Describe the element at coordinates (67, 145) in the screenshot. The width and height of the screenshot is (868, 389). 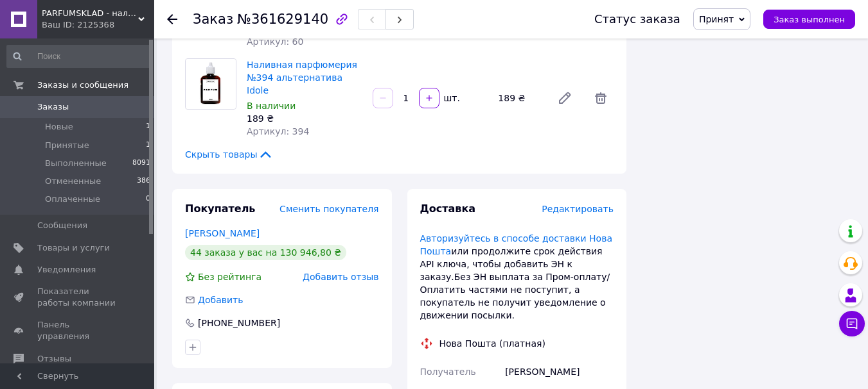
I see `span: Принятые` at that location.